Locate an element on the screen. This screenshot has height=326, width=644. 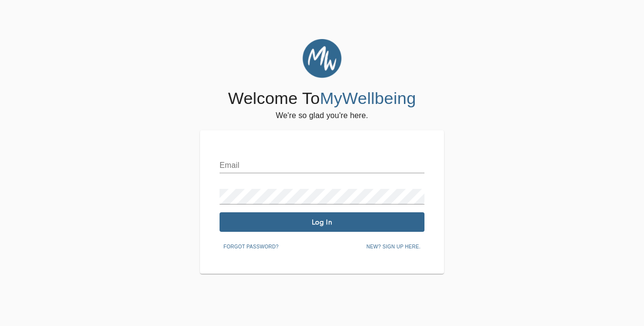
span: Forgot password? is located at coordinates (251, 247).